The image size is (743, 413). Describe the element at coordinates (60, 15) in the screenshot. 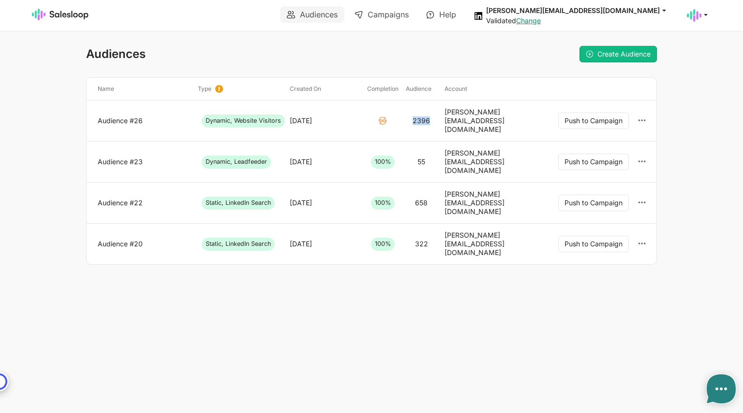

I see `img: Salesloop` at that location.